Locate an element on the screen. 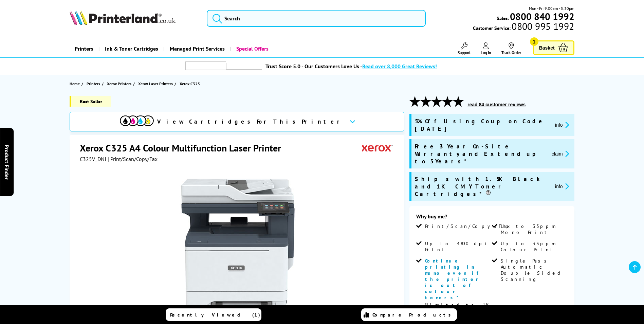  span: Print/Scan/Copy/Fax is located at coordinates (469, 226).